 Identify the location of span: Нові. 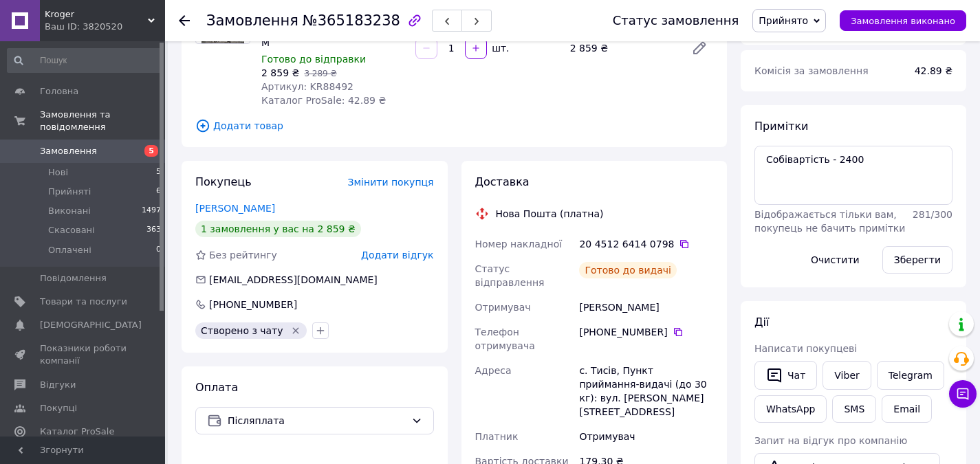
(58, 173).